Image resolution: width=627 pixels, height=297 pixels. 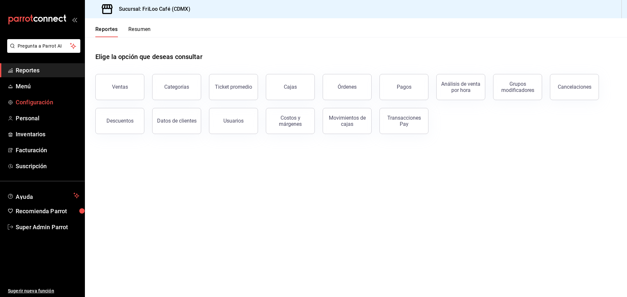 What do you see at coordinates (120, 121) in the screenshot?
I see `button: Descuentos` at bounding box center [120, 121].